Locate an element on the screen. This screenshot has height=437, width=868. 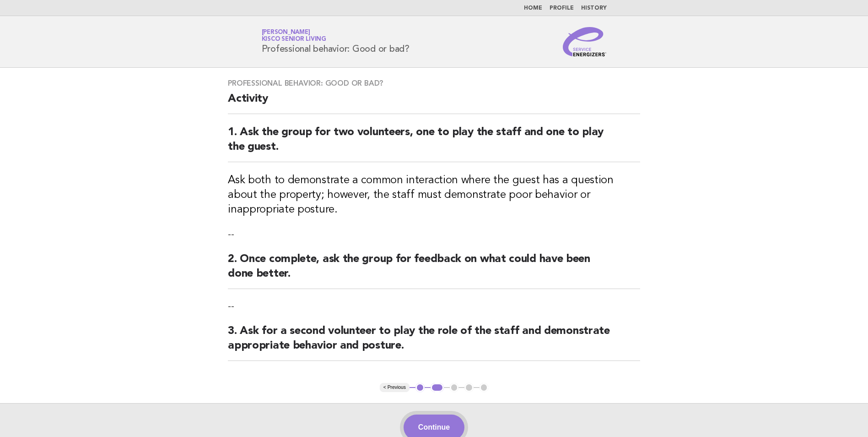
h1: Professional behavior: Good or bad? is located at coordinates (335, 42).